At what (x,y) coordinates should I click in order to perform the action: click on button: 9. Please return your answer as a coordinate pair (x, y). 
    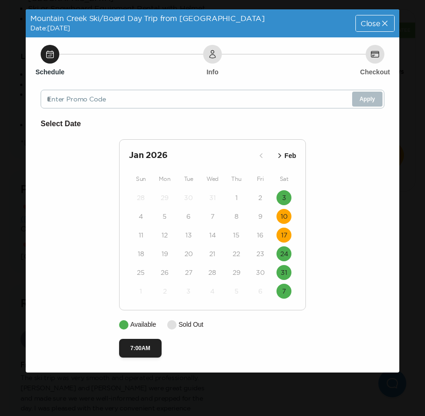
    Looking at the image, I should click on (260, 216).